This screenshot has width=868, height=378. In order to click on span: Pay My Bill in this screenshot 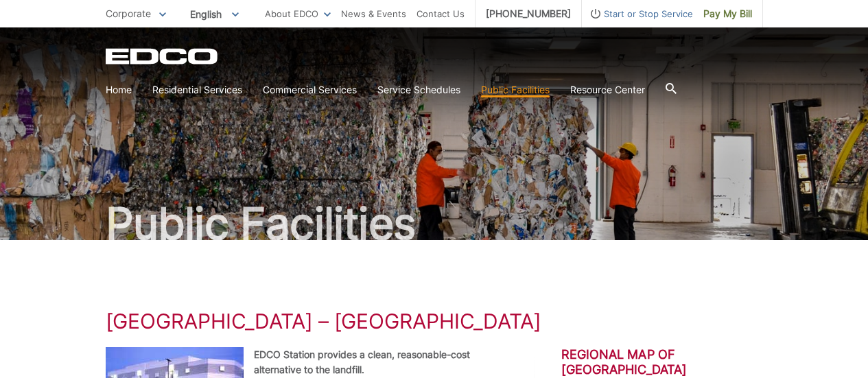, I will do `click(727, 14)`.